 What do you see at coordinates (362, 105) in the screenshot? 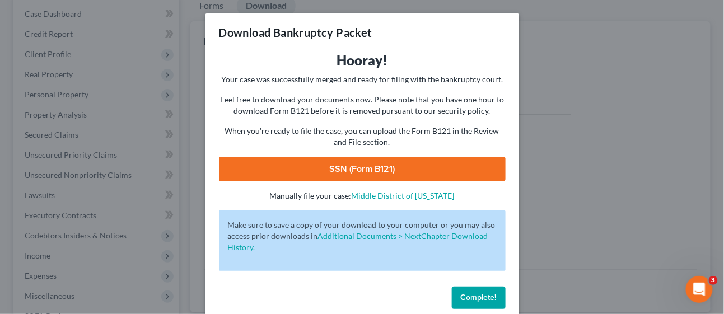
I see `p: Feel free to download your documents now. Please note that you have one hour to download Form B12...` at bounding box center [362, 105].